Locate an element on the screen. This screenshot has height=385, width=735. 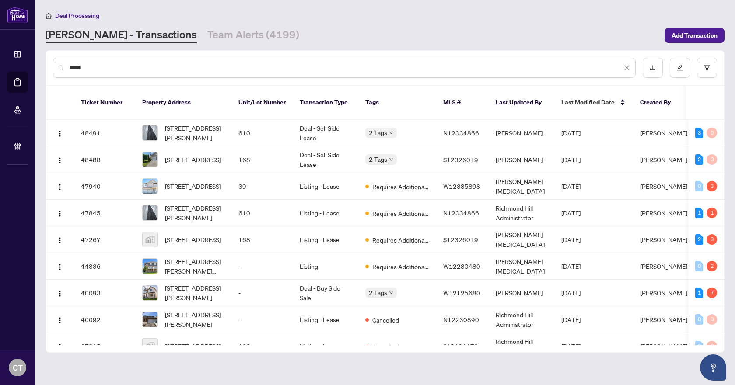
td: 40093 is located at coordinates (105, 293).